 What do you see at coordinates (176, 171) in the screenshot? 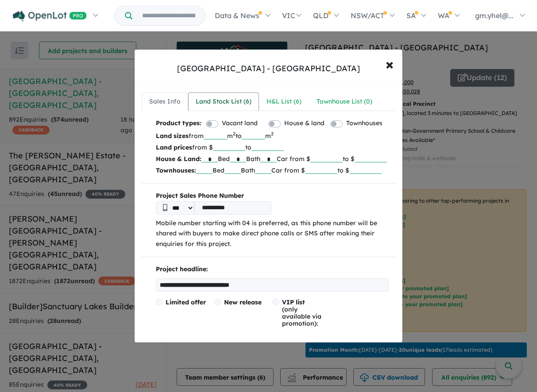
I see `b: Townhouses:` at bounding box center [176, 171].